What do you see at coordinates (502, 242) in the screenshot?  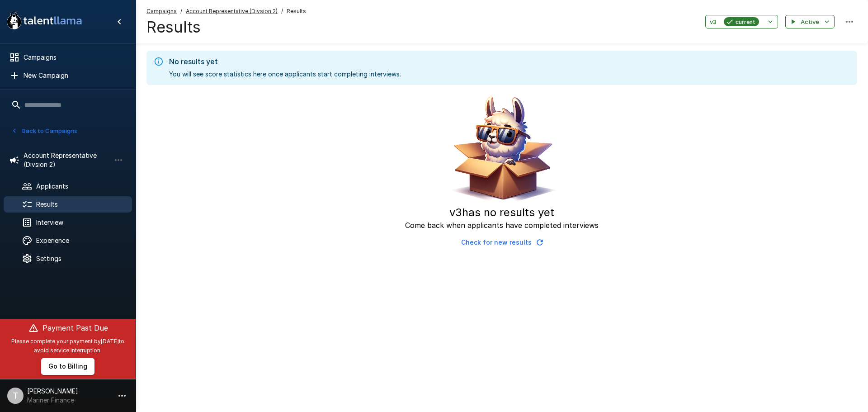 I see `button: Check for new results` at bounding box center [502, 242].